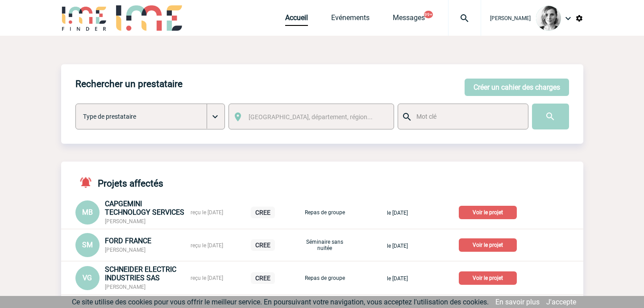  Describe the element at coordinates (549, 18) in the screenshot. I see `img: 103019-1.png` at that location.